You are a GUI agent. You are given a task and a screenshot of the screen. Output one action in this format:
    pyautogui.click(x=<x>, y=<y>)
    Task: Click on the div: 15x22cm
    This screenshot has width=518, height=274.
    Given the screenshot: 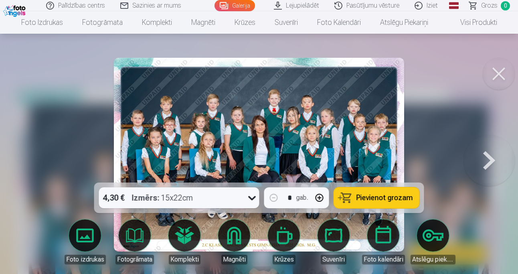 What is the action you would take?
    pyautogui.click(x=162, y=198)
    